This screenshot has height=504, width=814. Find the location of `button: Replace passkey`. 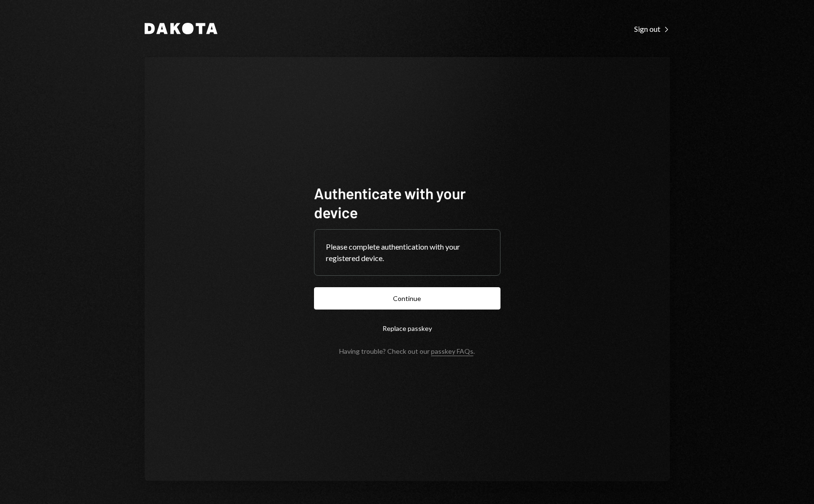

button: Replace passkey is located at coordinates (407, 328).